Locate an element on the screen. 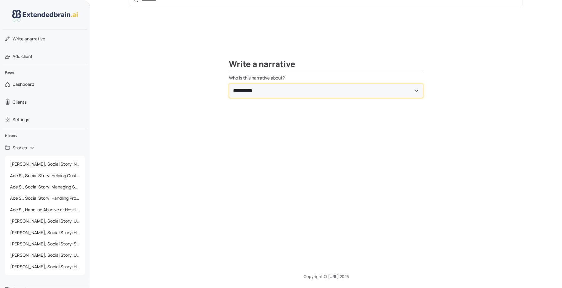 Image resolution: width=562 pixels, height=288 pixels. span: narrative is located at coordinates (29, 39).